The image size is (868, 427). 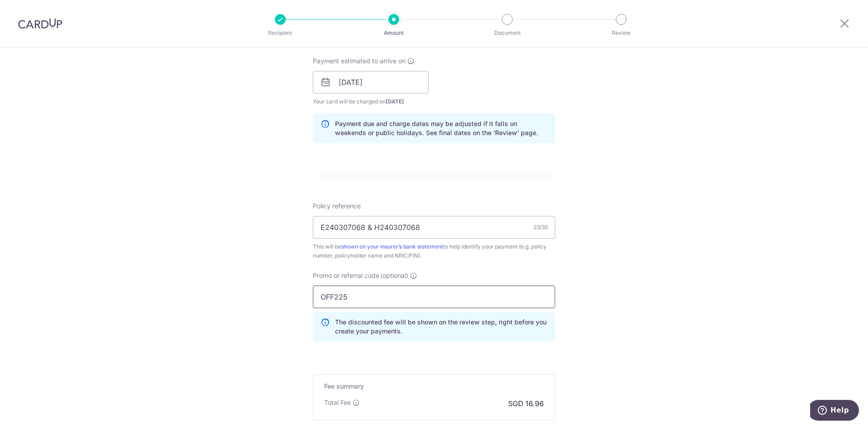 I want to click on h5: Fee summary, so click(x=434, y=387).